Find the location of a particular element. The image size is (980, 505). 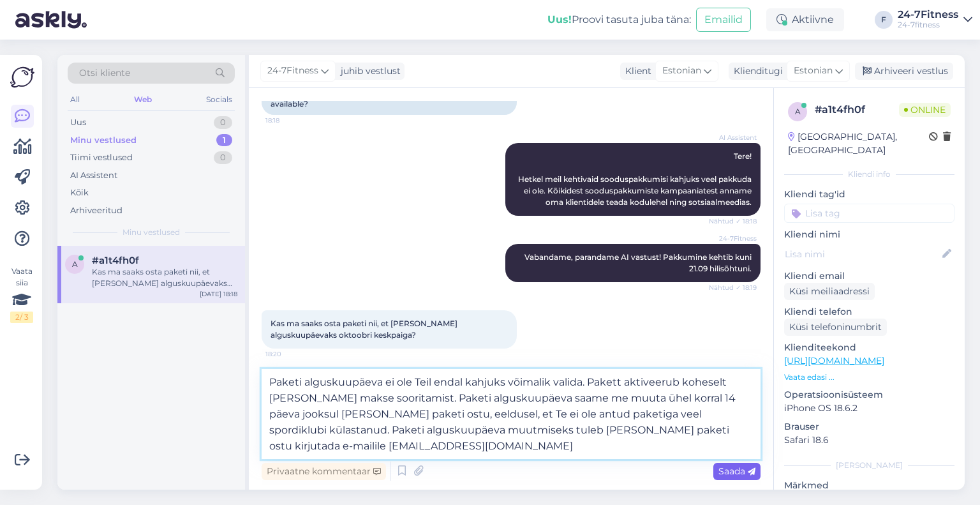

span: AI Assistent is located at coordinates (733, 137).